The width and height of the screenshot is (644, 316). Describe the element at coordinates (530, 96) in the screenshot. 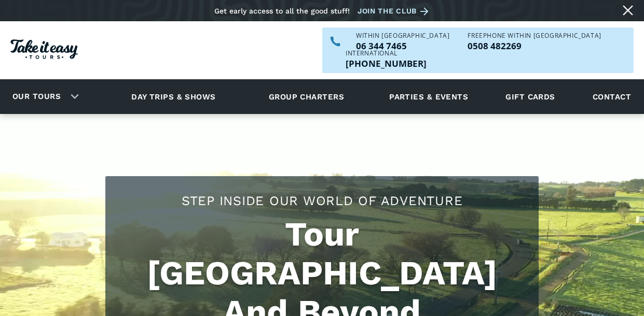

I see `a: Gift cards` at that location.